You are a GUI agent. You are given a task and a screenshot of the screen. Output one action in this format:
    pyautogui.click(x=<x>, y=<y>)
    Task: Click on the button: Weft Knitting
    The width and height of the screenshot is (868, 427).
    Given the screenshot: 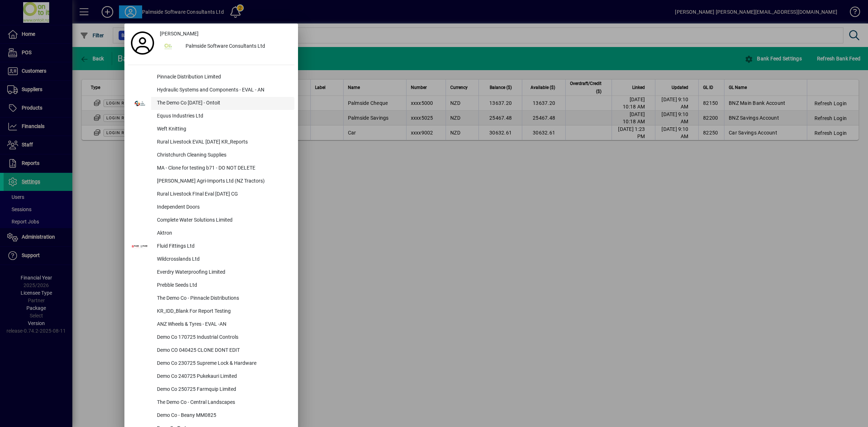 What is the action you would take?
    pyautogui.click(x=211, y=129)
    